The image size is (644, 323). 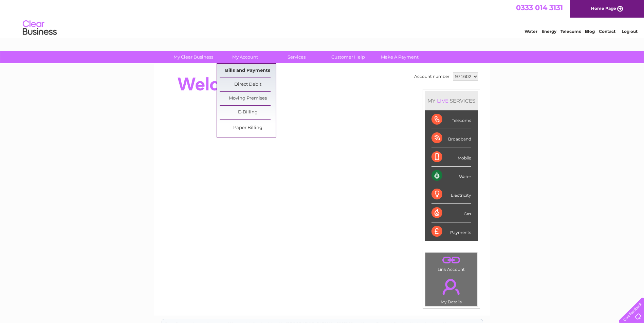 What do you see at coordinates (451, 213) in the screenshot?
I see `div: Gas` at bounding box center [451, 213].